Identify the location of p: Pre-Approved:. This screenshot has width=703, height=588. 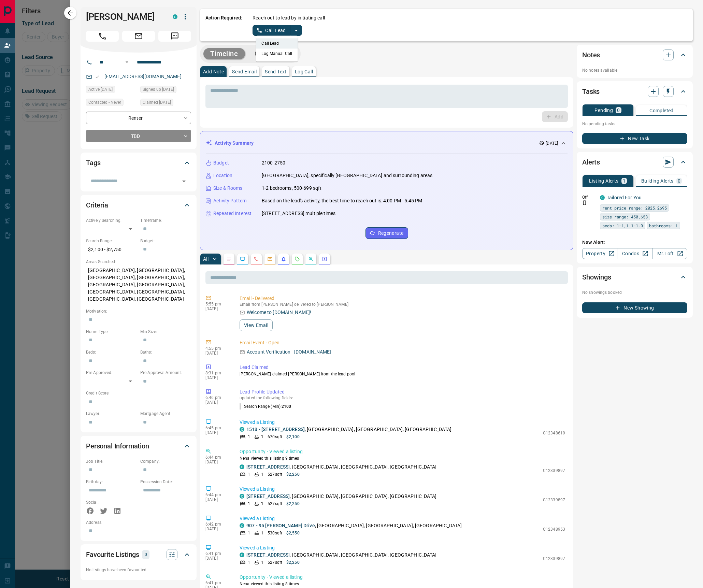
(112, 373).